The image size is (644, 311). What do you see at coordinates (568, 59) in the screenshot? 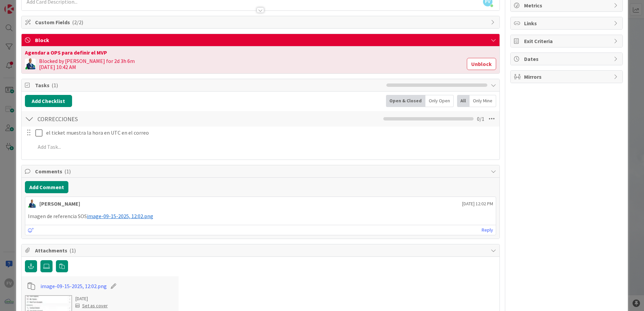
I see `span: Dates` at bounding box center [568, 59].